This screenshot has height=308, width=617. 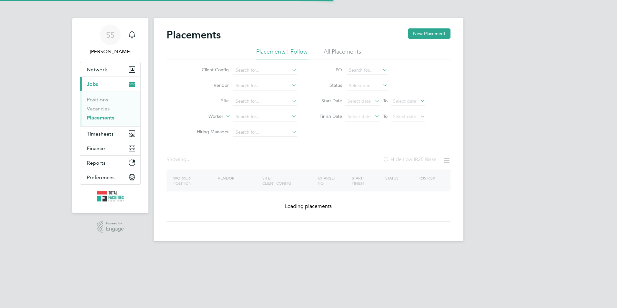 What do you see at coordinates (115, 229) in the screenshot?
I see `span: Engage` at bounding box center [115, 229].